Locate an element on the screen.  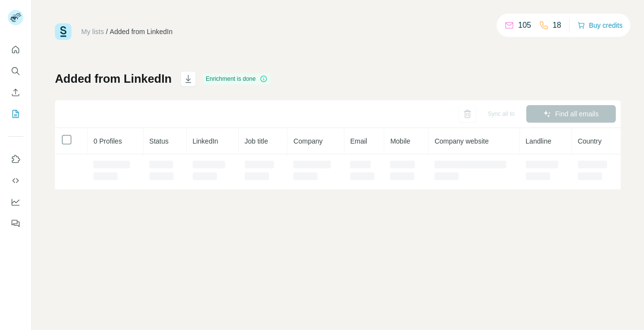
span: LinkedIn is located at coordinates (205, 141).